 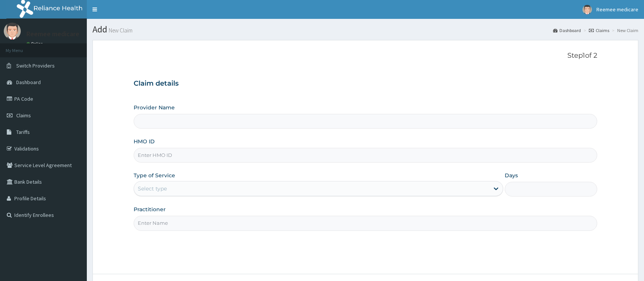 What do you see at coordinates (154, 108) in the screenshot?
I see `label: Provider Name` at bounding box center [154, 108].